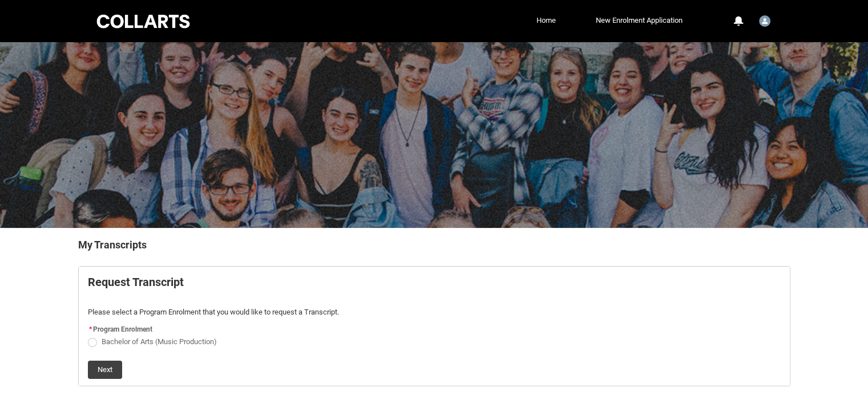 Image resolution: width=868 pixels, height=396 pixels. Describe the element at coordinates (123, 330) in the screenshot. I see `span: Program Enrolment` at that location.